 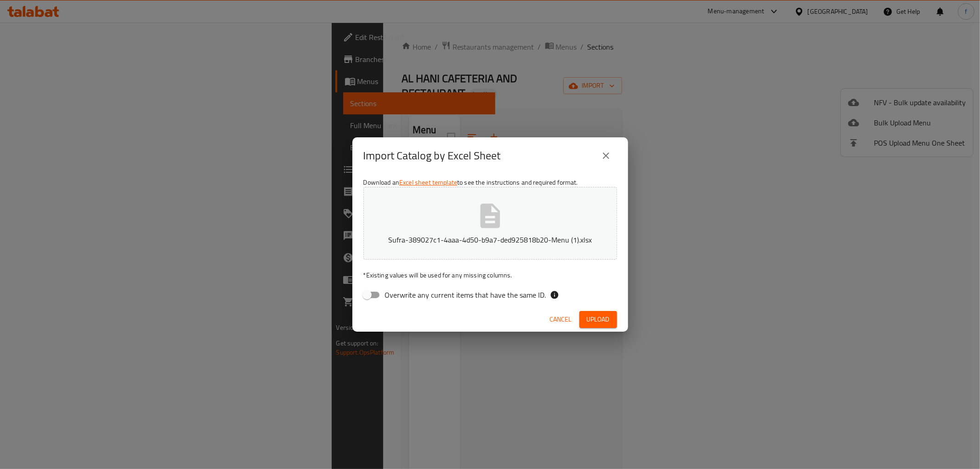 I want to click on p: Sufra-389027c1-4aaa-4d50-b9a7-ded925818b20-Menu (1).xlsx, so click(x=490, y=240).